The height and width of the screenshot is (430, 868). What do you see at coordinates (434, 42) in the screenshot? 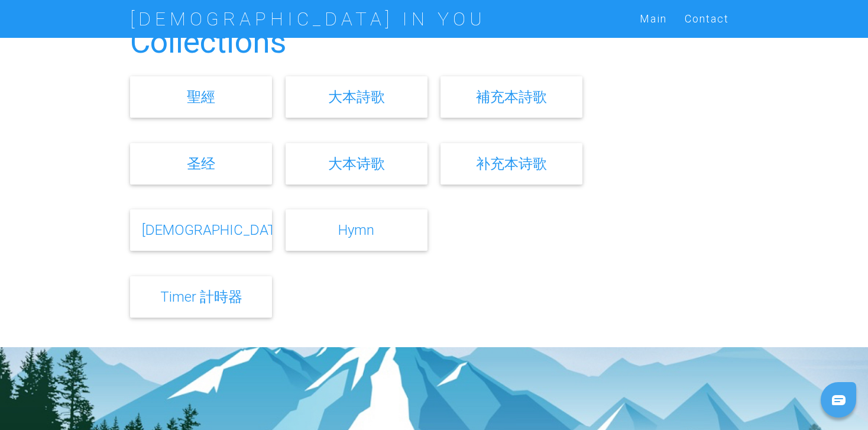
I see `h2: Collections` at bounding box center [434, 42].